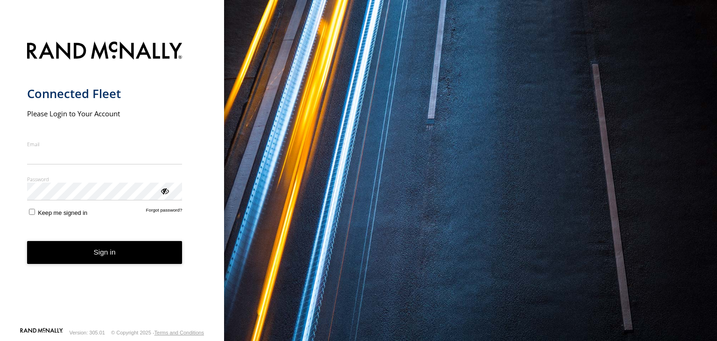 The image size is (717, 341). What do you see at coordinates (157, 333) in the screenshot?
I see `div: © Copyright 2025 -` at bounding box center [157, 333].